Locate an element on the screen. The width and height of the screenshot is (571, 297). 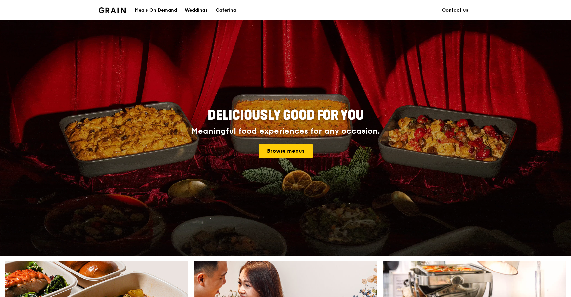
img: Grain is located at coordinates (112, 10).